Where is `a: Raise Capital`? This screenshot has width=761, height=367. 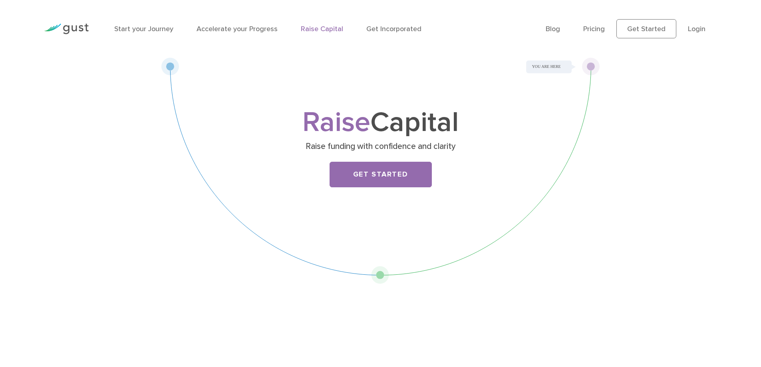
a: Raise Capital is located at coordinates (322, 29).